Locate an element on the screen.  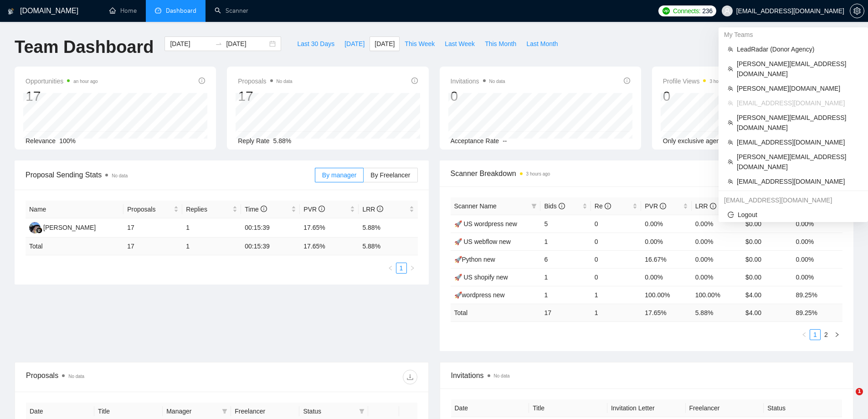
span: PVR is located at coordinates (314, 209).